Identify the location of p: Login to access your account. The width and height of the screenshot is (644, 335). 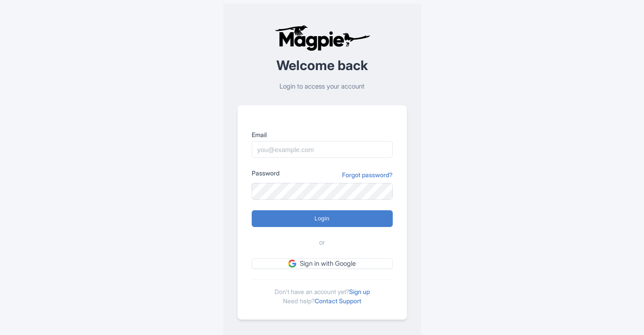
(322, 86).